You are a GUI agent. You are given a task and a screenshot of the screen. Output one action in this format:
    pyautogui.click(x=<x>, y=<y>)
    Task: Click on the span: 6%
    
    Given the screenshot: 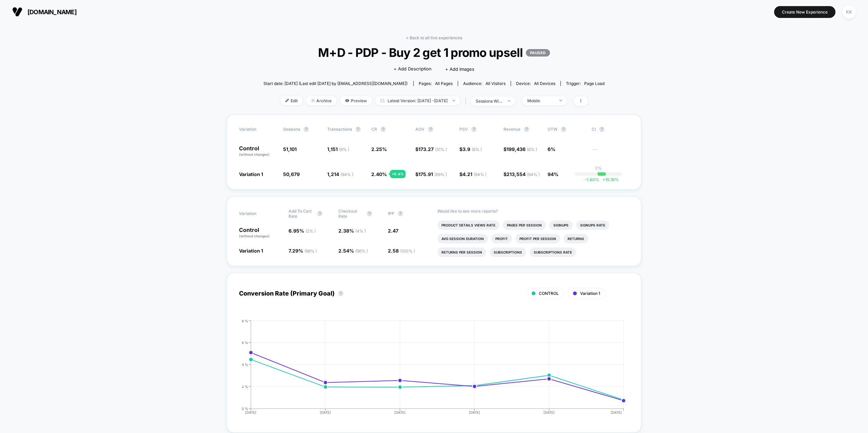 What is the action you would take?
    pyautogui.click(x=551, y=149)
    